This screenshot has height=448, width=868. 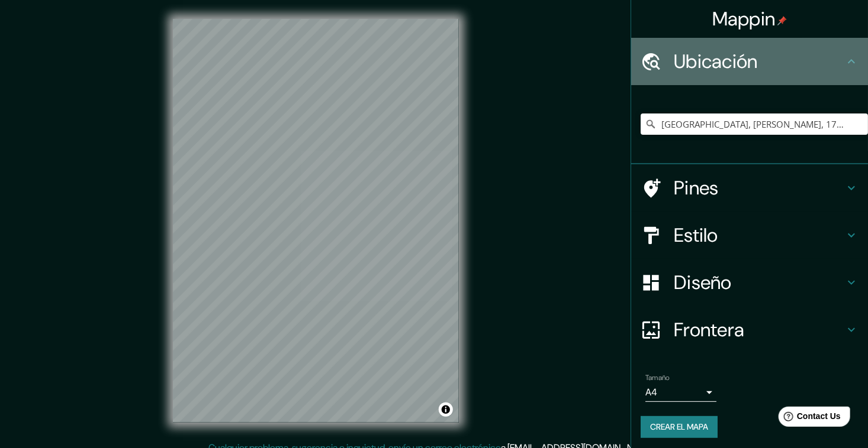 I want to click on font: Crear el mapa, so click(x=679, y=427).